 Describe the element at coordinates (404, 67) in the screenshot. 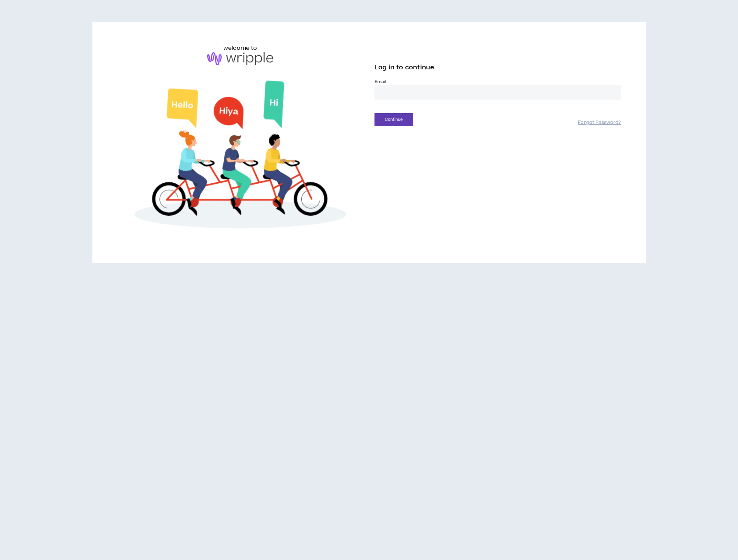

I see `span: Log in to continue` at that location.